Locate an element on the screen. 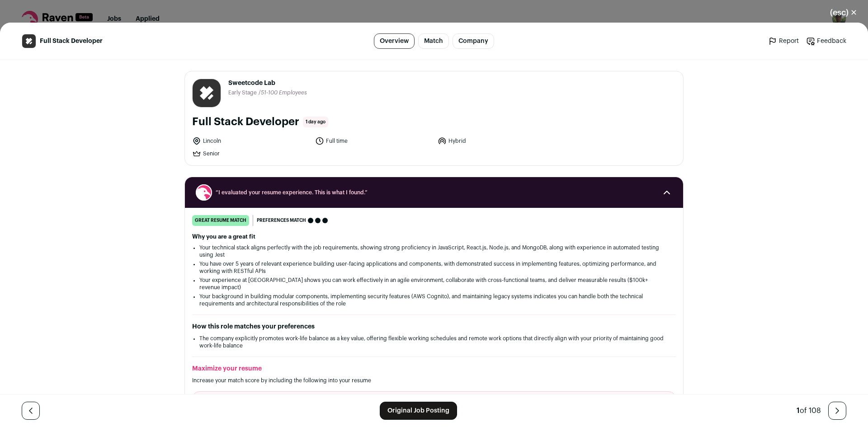 This screenshot has width=868, height=427. li: Early Stage is located at coordinates (243, 93).